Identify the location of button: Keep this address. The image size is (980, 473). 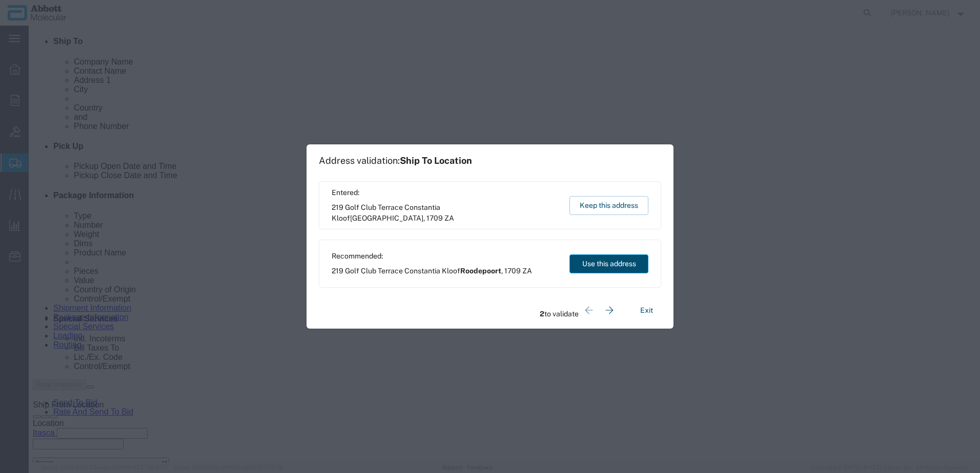
(609, 206).